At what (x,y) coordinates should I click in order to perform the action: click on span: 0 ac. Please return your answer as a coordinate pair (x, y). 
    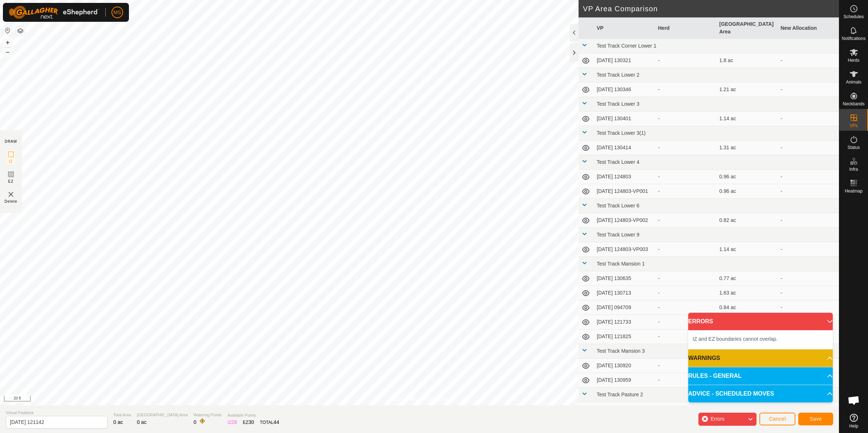
    Looking at the image, I should click on (118, 422).